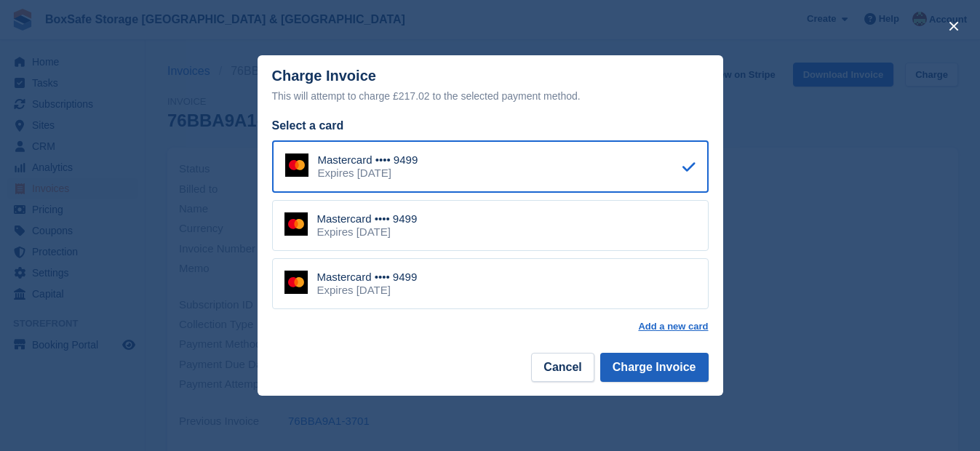 Image resolution: width=980 pixels, height=451 pixels. What do you see at coordinates (954, 26) in the screenshot?
I see `button: close` at bounding box center [954, 26].